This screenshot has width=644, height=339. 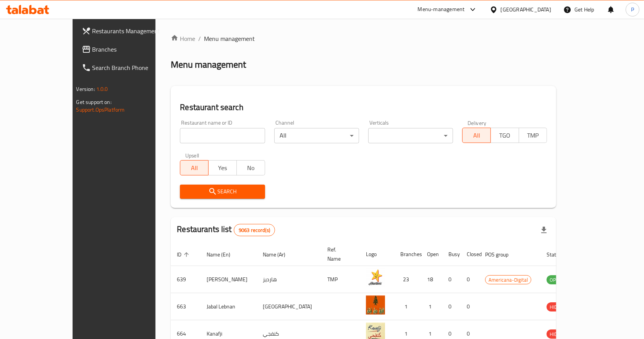 I want to click on span: Search, so click(x=222, y=191).